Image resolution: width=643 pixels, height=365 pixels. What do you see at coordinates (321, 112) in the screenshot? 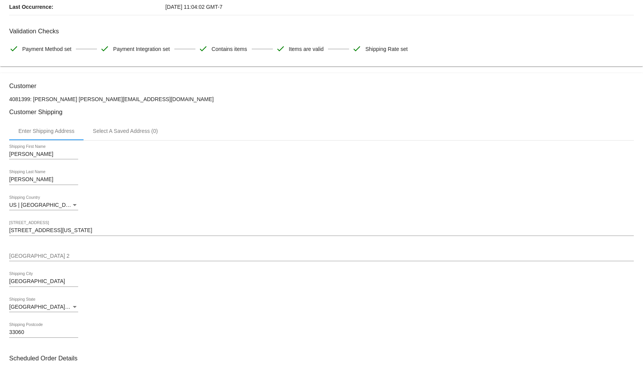
I see `h3: Customer Shipping` at bounding box center [321, 112].